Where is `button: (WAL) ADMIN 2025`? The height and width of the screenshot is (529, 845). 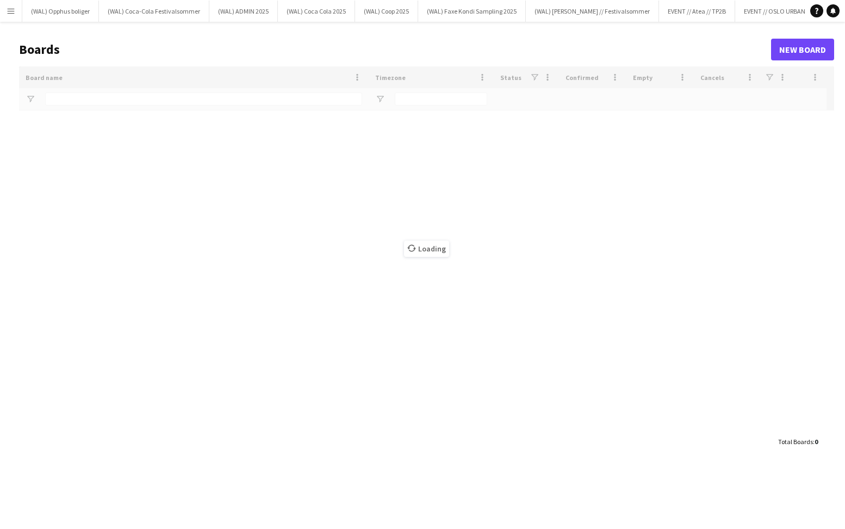 button: (WAL) ADMIN 2025 is located at coordinates (244, 11).